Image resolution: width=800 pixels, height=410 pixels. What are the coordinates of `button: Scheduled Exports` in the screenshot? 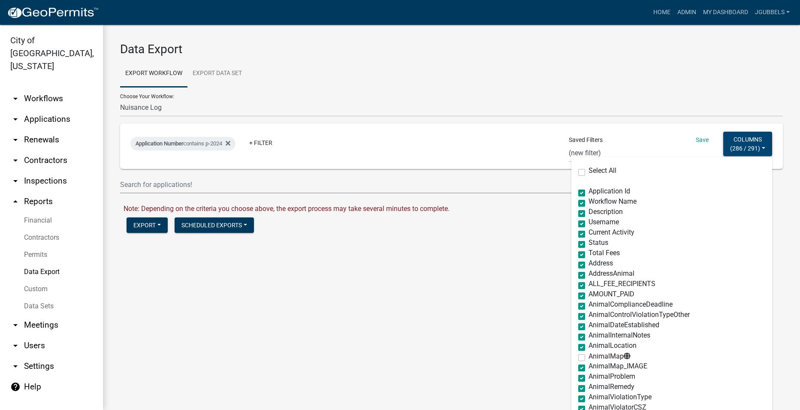 It's located at (214, 225).